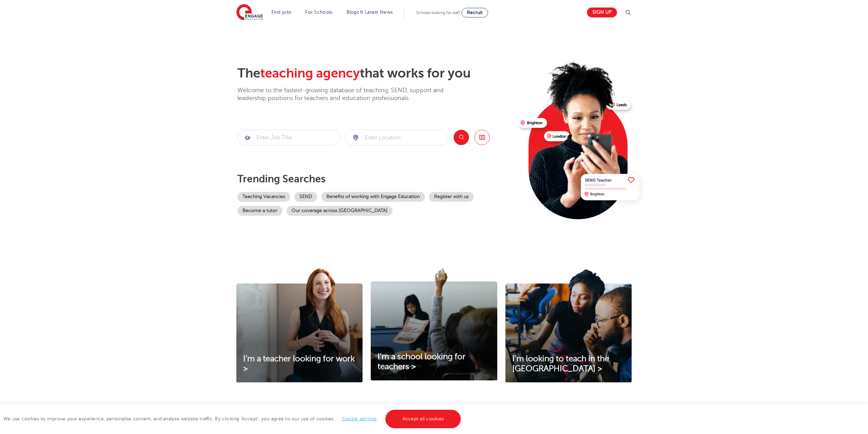 Image resolution: width=868 pixels, height=434 pixels. What do you see at coordinates (350, 94) in the screenshot?
I see `p: Welcome to the fastest-growing database of teaching, SEND, support and leadership positions for t...` at bounding box center [350, 94].